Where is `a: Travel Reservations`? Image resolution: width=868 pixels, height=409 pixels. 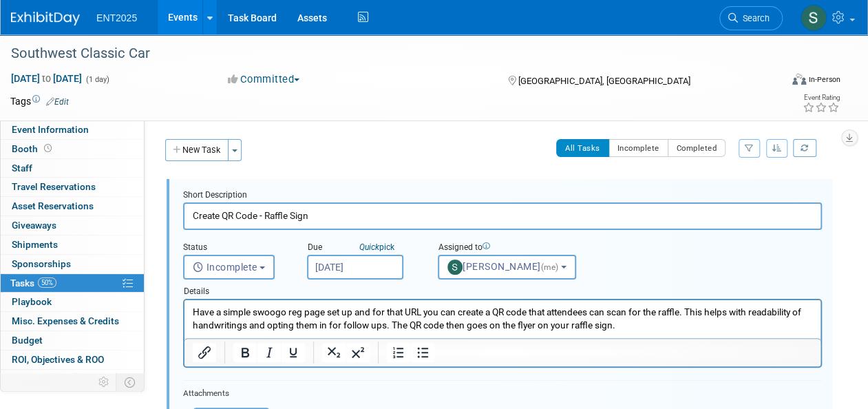 a: Travel Reservations is located at coordinates (72, 187).